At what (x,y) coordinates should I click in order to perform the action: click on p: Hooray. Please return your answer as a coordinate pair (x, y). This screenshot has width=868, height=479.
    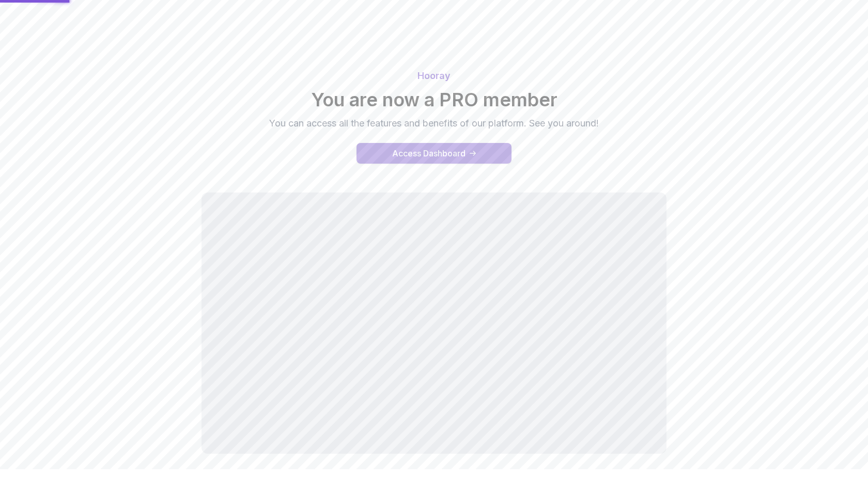
    Looking at the image, I should click on (434, 76).